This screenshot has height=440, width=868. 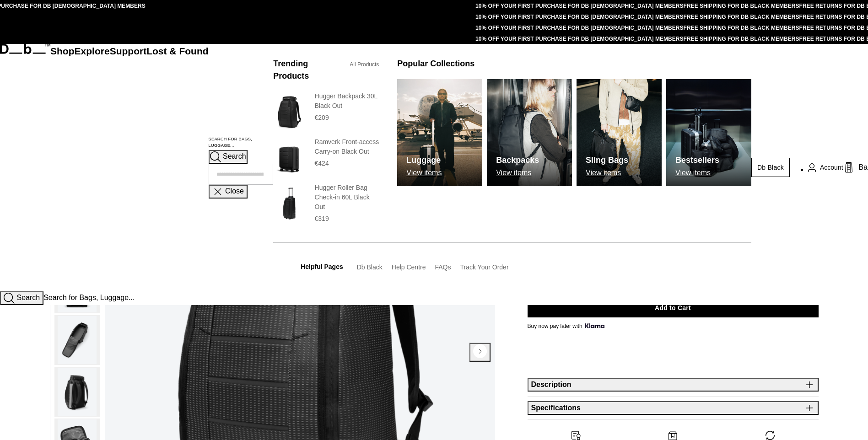 What do you see at coordinates (832, 168) in the screenshot?
I see `span: Account` at bounding box center [832, 168].